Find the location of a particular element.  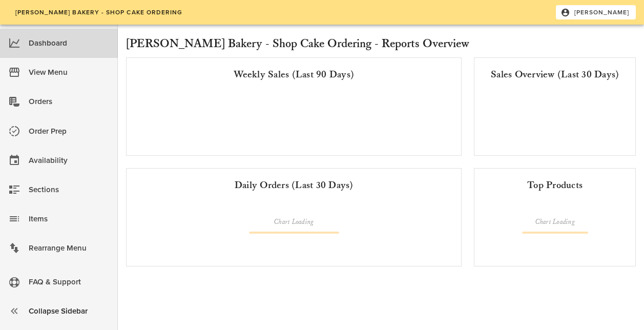

div: Availability is located at coordinates (69, 160).